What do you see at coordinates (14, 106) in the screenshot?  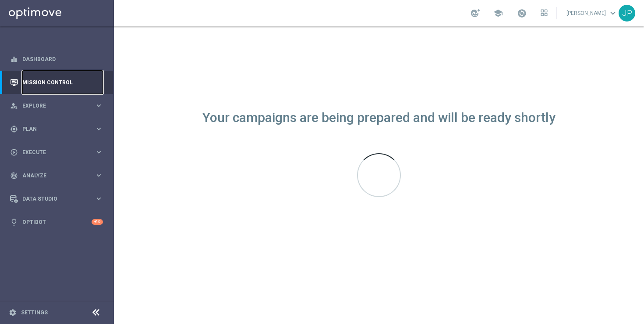 I see `i: person_search` at bounding box center [14, 106].